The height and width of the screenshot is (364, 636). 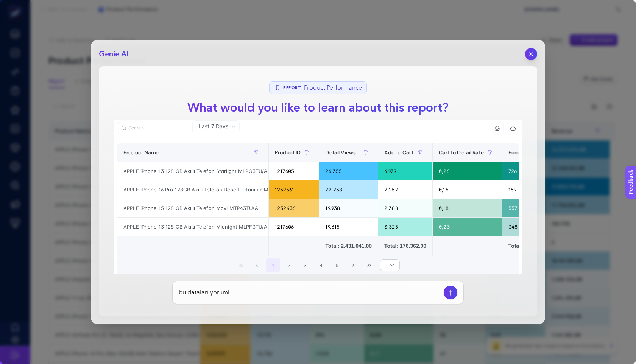 I want to click on div: 1217606, so click(x=294, y=227).